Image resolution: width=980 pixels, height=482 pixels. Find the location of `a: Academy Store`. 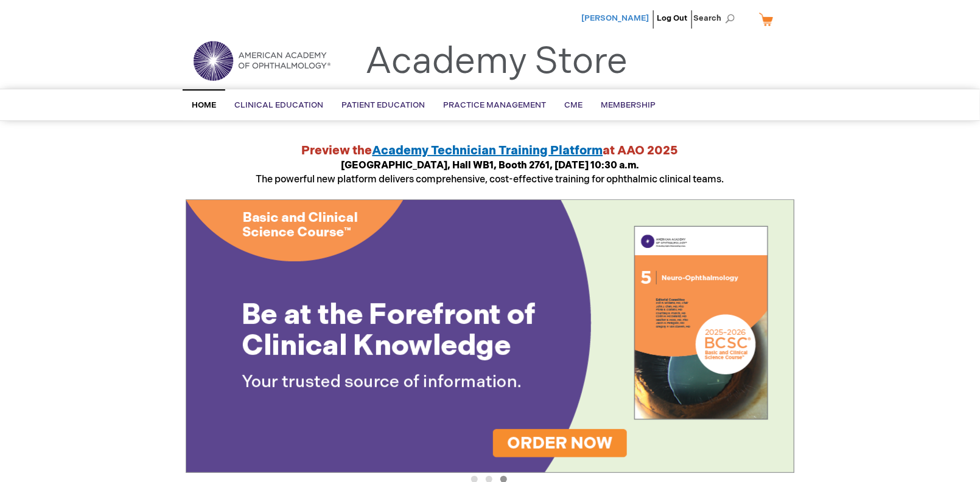

a: Academy Store is located at coordinates (496, 63).